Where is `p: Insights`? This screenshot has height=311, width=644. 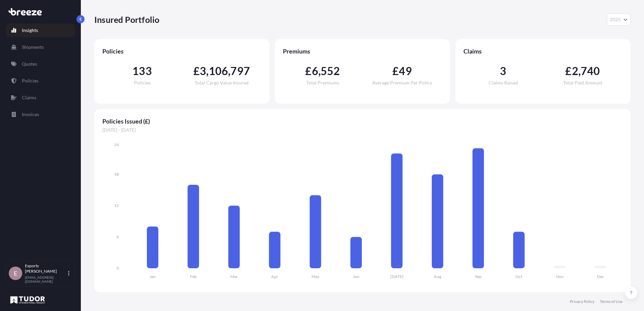 p: Insights is located at coordinates (30, 30).